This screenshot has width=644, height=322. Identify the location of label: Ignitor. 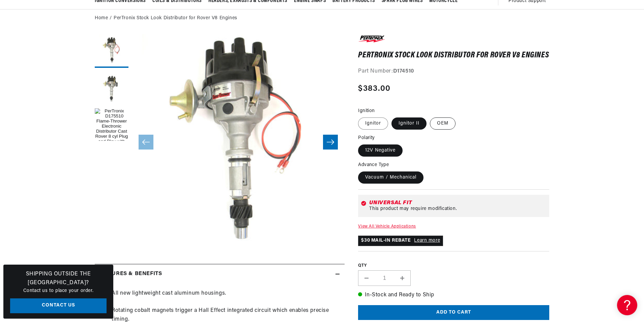
(373, 123).